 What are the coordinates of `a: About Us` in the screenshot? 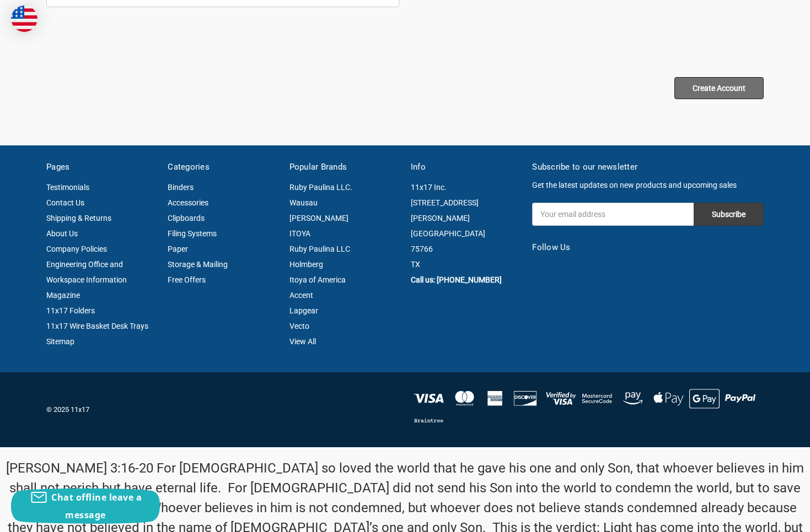 It's located at (62, 233).